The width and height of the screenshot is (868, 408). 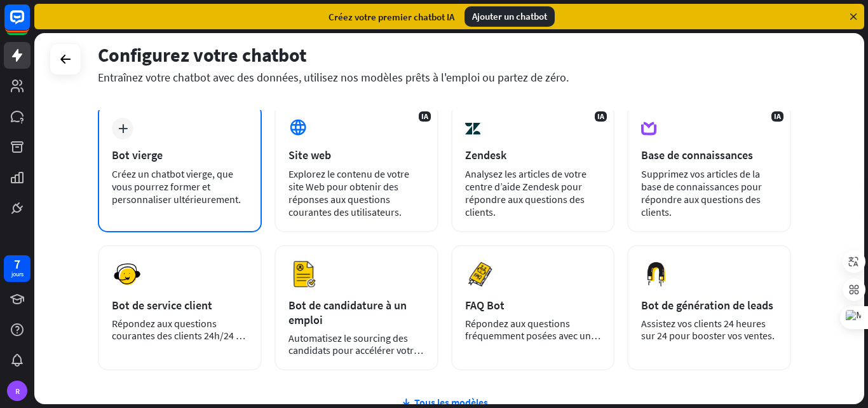 What do you see at coordinates (485, 305) in the screenshot?
I see `font: FAQ Bot` at bounding box center [485, 305].